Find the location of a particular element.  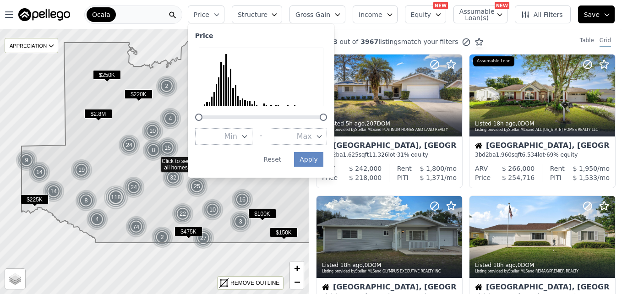

button: Gross Gain is located at coordinates (317, 14).